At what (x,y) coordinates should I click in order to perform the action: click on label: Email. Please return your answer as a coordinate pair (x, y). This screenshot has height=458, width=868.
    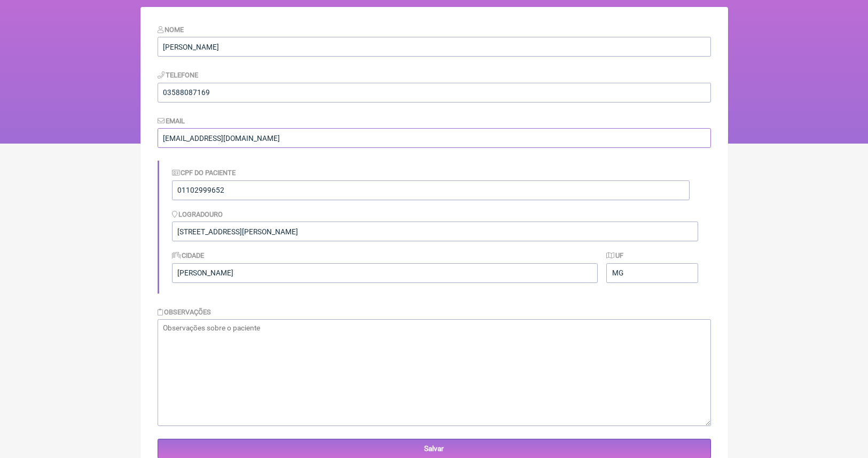
    Looking at the image, I should click on (172, 120).